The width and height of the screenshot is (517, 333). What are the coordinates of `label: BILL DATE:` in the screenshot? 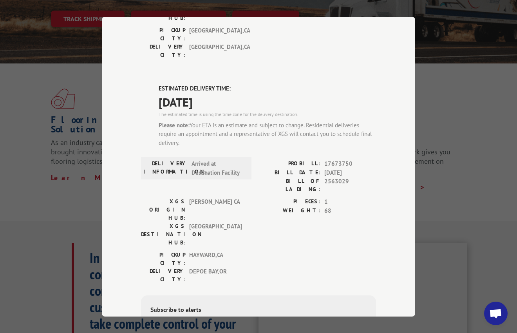 It's located at (290, 172).